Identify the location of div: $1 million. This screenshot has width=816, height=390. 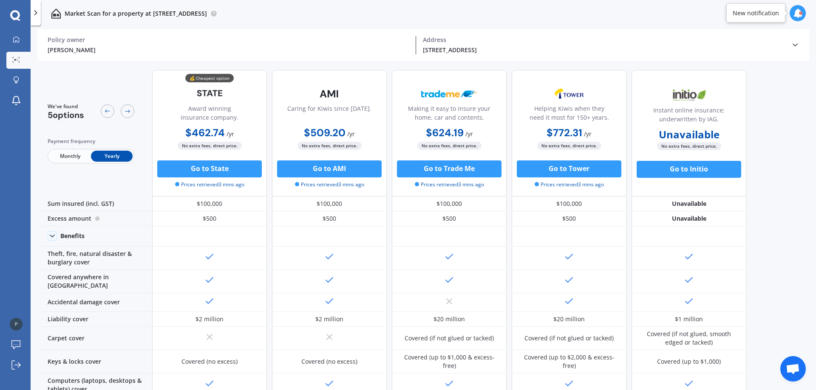
(689, 319).